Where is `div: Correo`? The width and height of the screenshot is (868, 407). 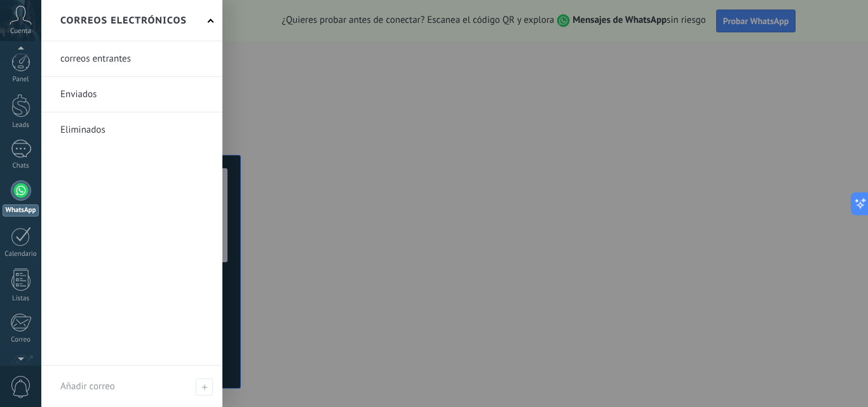 div: Correo is located at coordinates (21, 340).